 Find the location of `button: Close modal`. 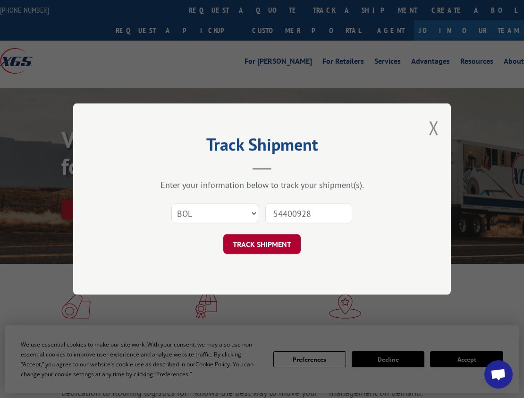

button: Close modal is located at coordinates (434, 127).